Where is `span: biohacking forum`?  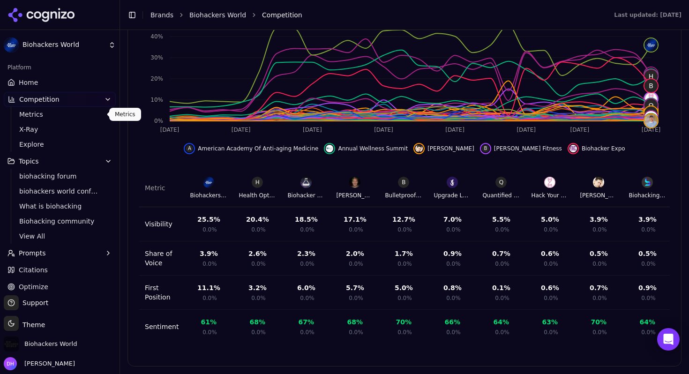
span: biohacking forum is located at coordinates (60, 176).